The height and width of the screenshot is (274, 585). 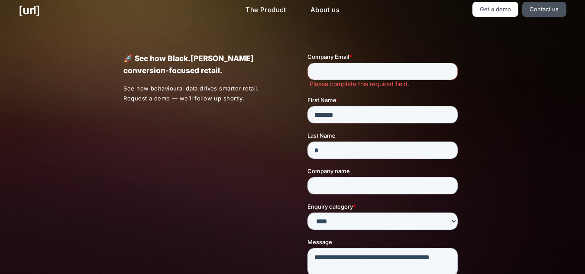 I want to click on a: About us, so click(x=325, y=10).